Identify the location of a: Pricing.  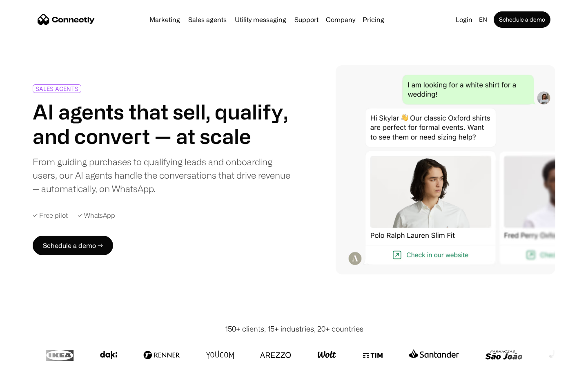
(373, 20).